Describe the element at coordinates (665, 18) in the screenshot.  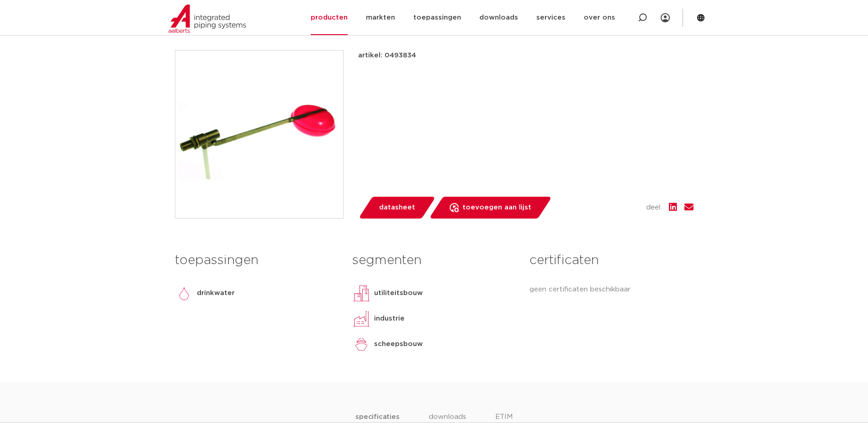
I see `div: my IPS` at that location.